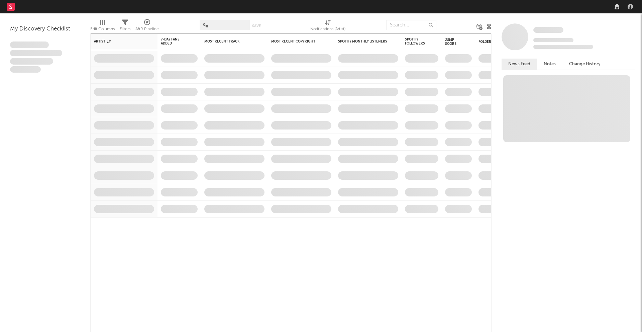 The image size is (642, 332). I want to click on span: 7-Day Fans Added, so click(174, 41).